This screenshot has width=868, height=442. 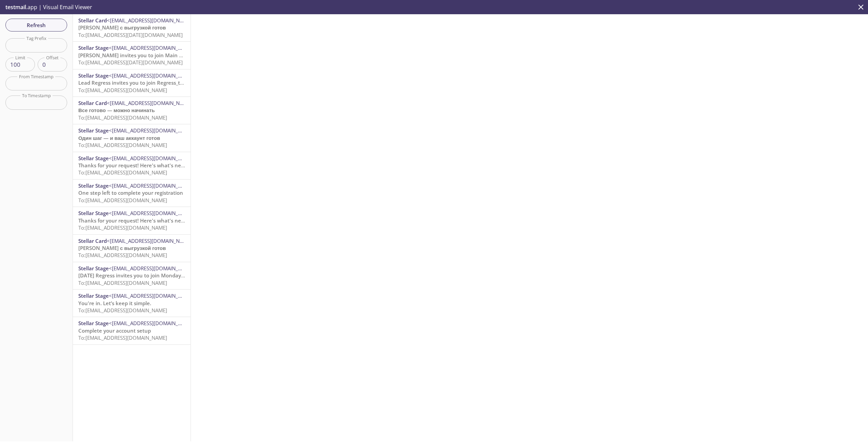 What do you see at coordinates (114, 331) in the screenshot?
I see `span: Complete your account setup` at bounding box center [114, 331].